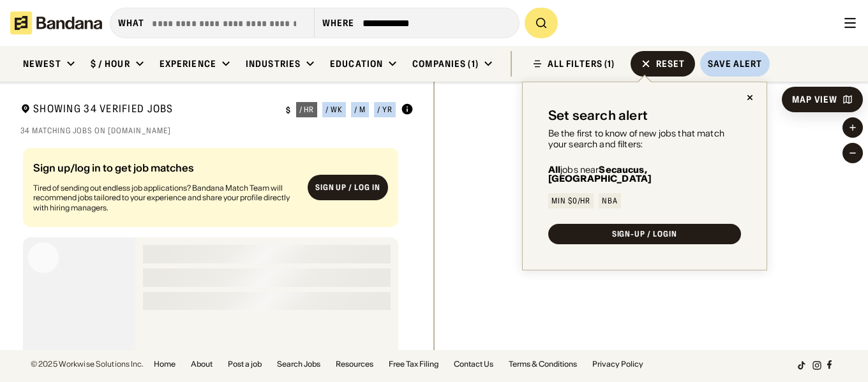 The width and height of the screenshot is (868, 382). Describe the element at coordinates (273, 64) in the screenshot. I see `div: Industries` at that location.